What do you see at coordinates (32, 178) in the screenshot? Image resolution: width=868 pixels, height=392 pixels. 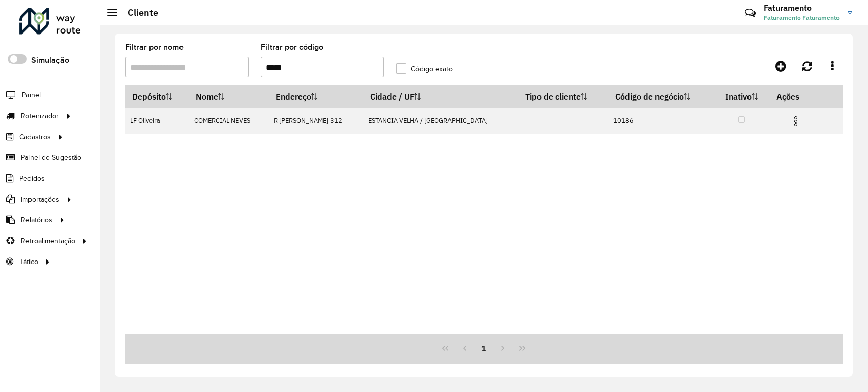 I see `span: Pedidos` at bounding box center [32, 178].